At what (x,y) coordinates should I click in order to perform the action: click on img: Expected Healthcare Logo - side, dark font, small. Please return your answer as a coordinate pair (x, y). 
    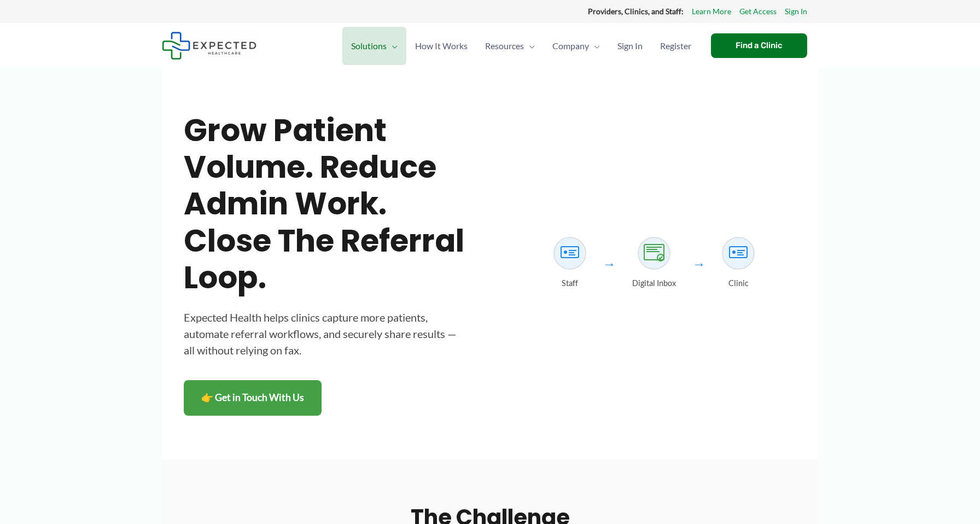
    Looking at the image, I should click on (209, 45).